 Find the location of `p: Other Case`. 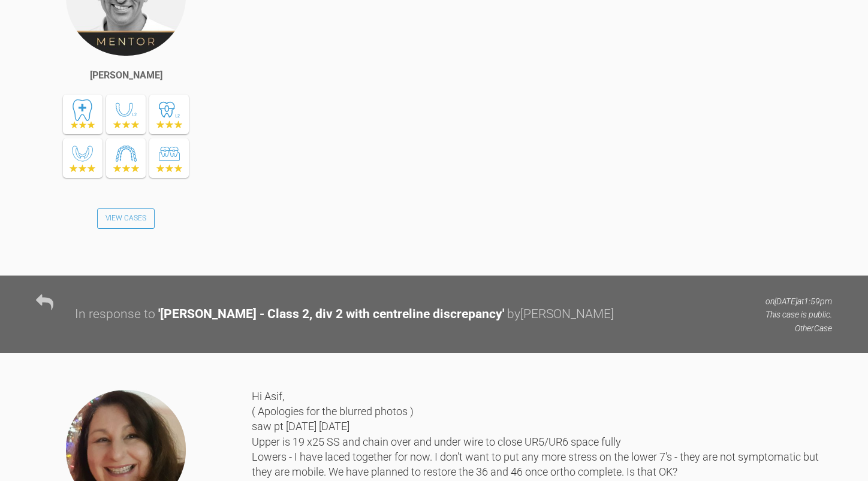

p: Other Case is located at coordinates (798, 328).